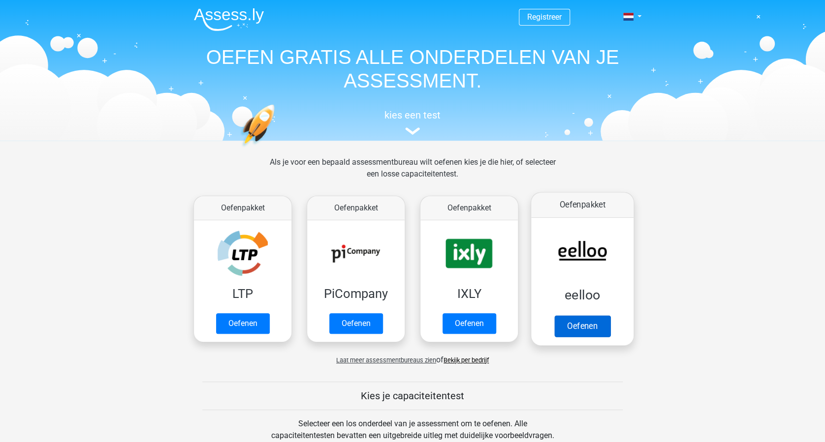 Image resolution: width=825 pixels, height=442 pixels. I want to click on img: Assessly, so click(229, 19).